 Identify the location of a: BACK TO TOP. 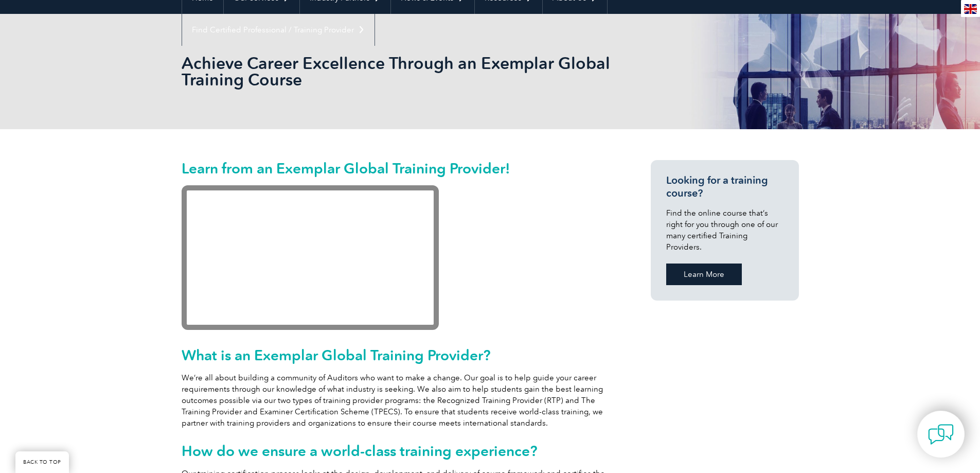
(42, 462).